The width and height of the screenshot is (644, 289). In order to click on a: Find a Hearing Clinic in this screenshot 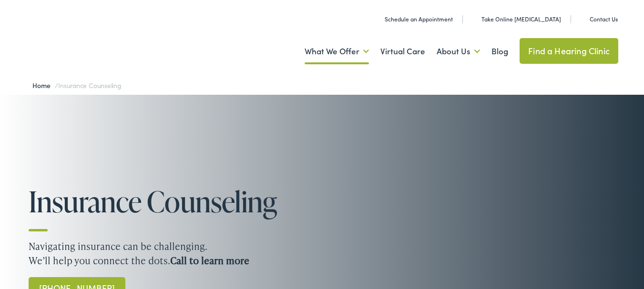, I will do `click(569, 51)`.